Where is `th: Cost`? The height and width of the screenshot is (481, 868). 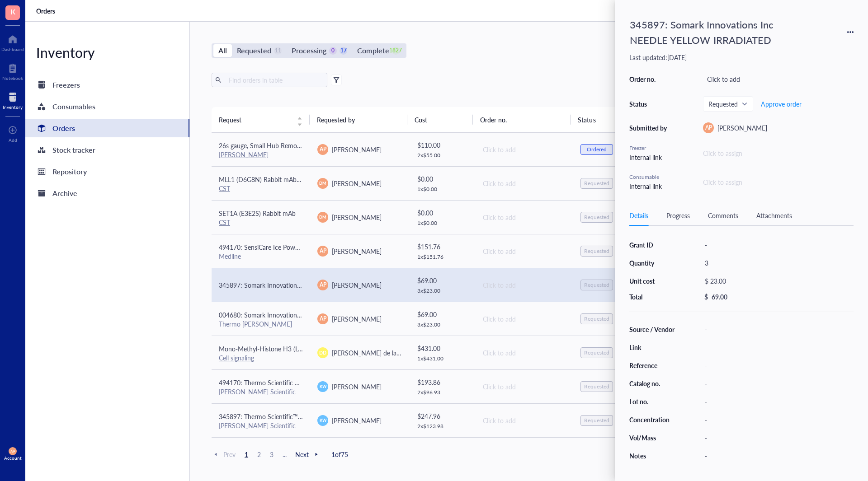
th: Cost is located at coordinates (439, 120).